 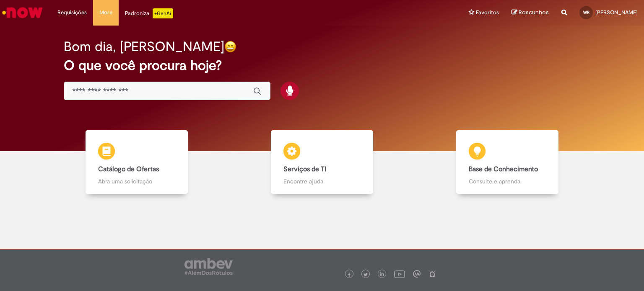 I want to click on p: Abra uma solicitação, so click(x=136, y=181).